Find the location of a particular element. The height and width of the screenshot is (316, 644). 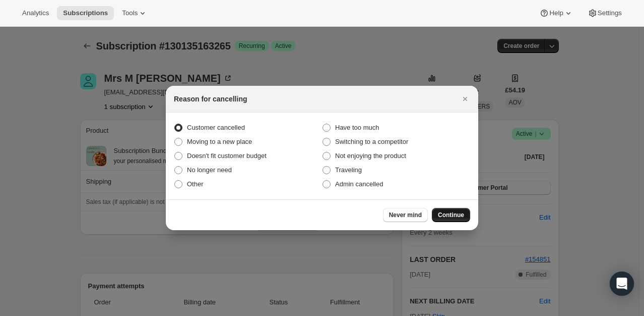

span: Help is located at coordinates (556, 13).